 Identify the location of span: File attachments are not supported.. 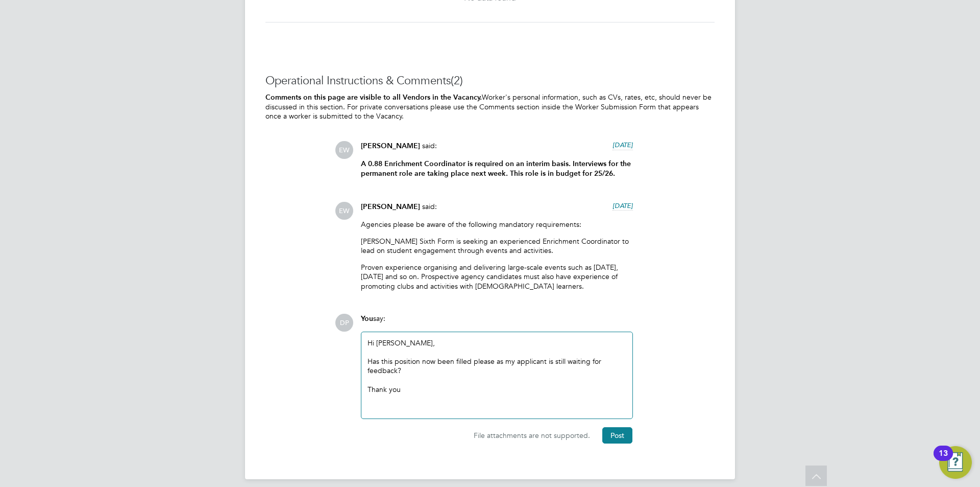
(532, 436).